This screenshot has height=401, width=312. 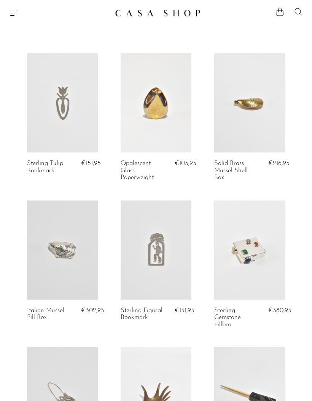 I want to click on button: Menu, so click(x=14, y=13).